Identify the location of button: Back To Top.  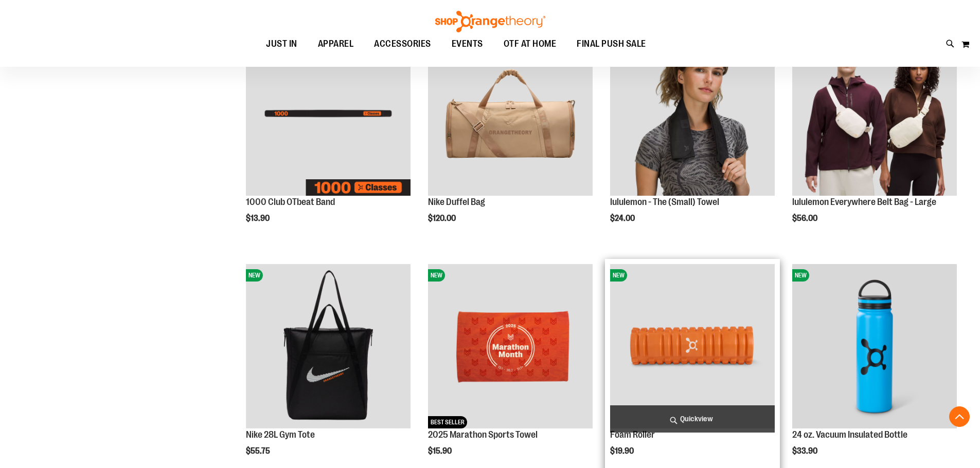
(959, 417).